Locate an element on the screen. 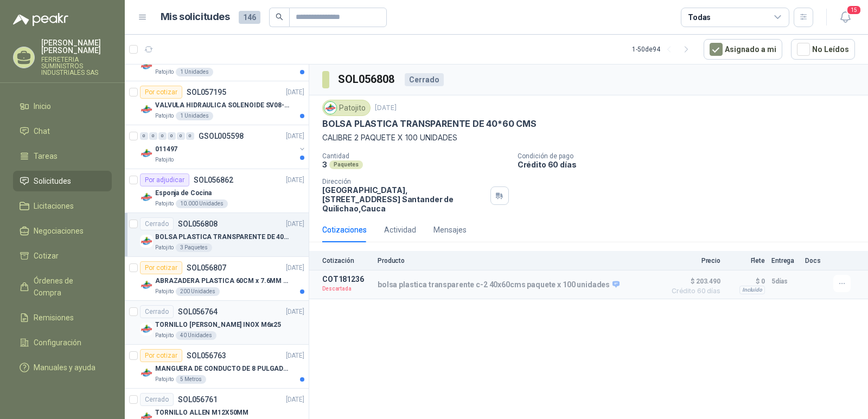  span: Crédito 60 días is located at coordinates (693, 291).